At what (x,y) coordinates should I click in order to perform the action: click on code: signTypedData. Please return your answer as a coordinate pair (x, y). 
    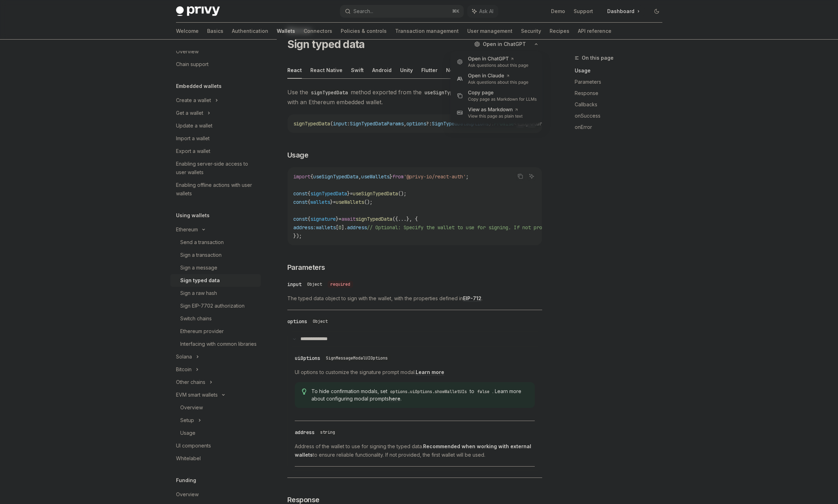
    Looking at the image, I should click on (329, 93).